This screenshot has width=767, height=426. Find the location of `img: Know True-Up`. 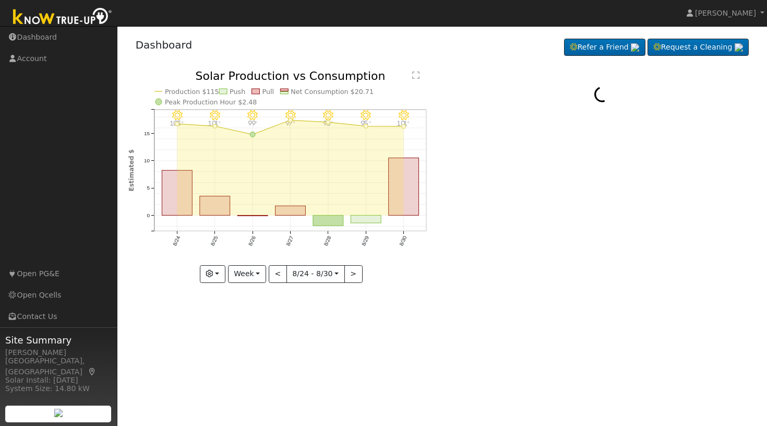

img: Know True-Up is located at coordinates (63, 17).